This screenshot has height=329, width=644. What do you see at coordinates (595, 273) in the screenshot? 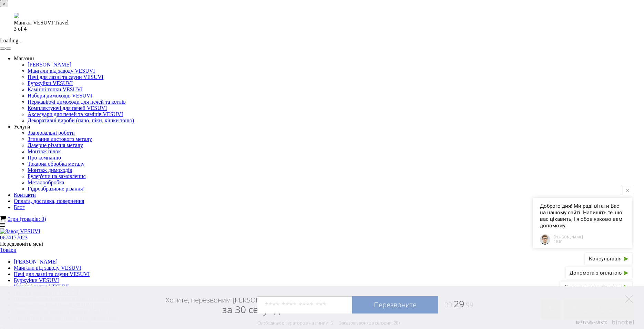
I see `span: Допомога з оплатою` at bounding box center [595, 273].